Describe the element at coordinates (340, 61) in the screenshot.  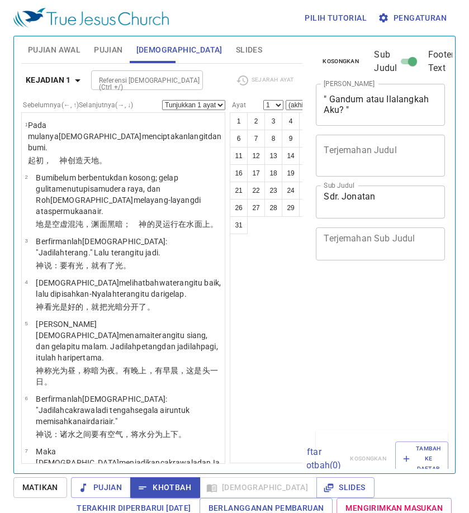
I see `span: Kosongkan` at that location.